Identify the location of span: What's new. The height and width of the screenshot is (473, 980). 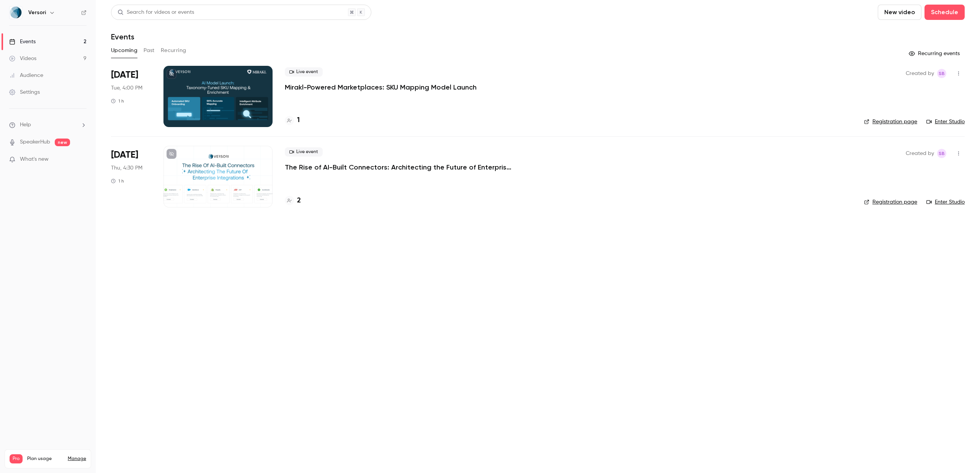
(34, 160).